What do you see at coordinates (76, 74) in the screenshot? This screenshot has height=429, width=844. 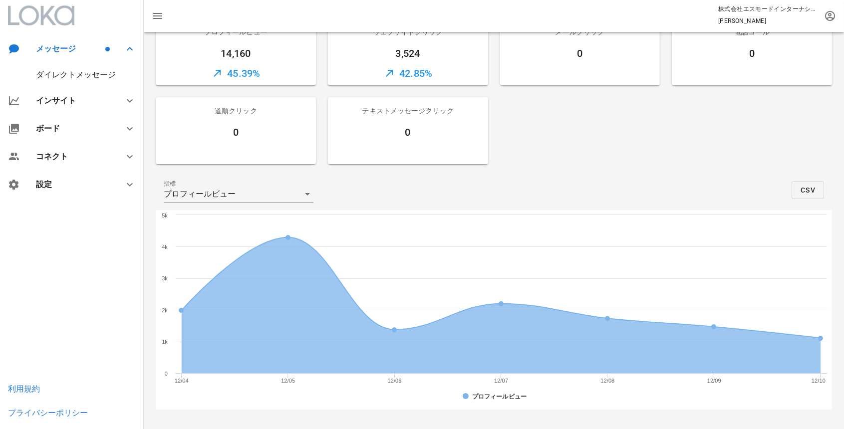 I see `a: ダイレクトメッセージ` at bounding box center [76, 74].